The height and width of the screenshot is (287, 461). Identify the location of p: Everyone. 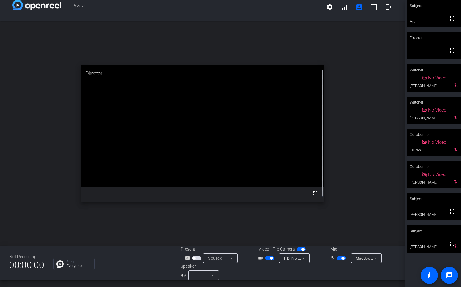
(79, 266).